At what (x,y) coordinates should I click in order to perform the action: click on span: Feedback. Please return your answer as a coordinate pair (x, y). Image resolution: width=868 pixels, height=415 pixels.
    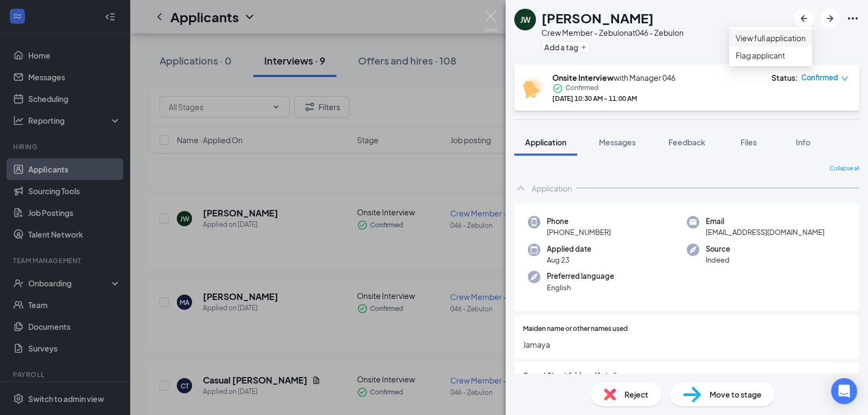
    Looking at the image, I should click on (687, 142).